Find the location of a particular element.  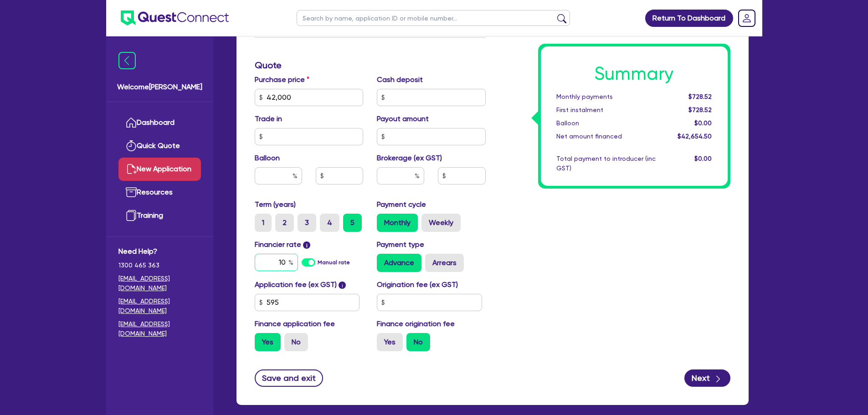

label: Payment type is located at coordinates (400, 244).